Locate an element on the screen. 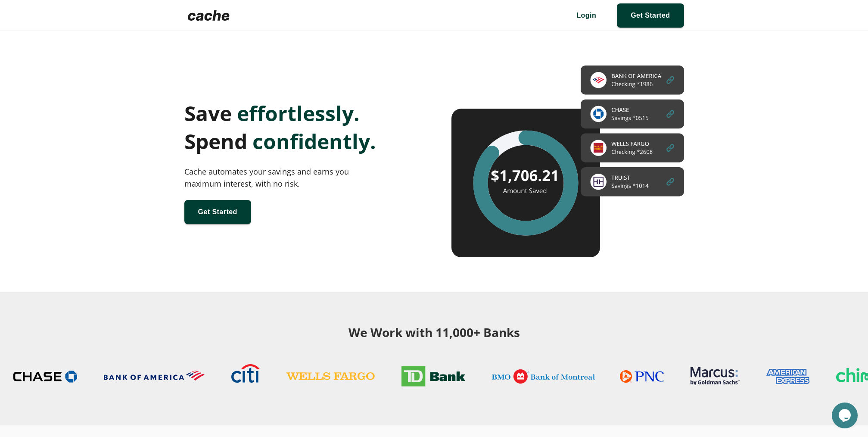 The width and height of the screenshot is (868, 437). img: Amount Saved is located at coordinates (568, 161).